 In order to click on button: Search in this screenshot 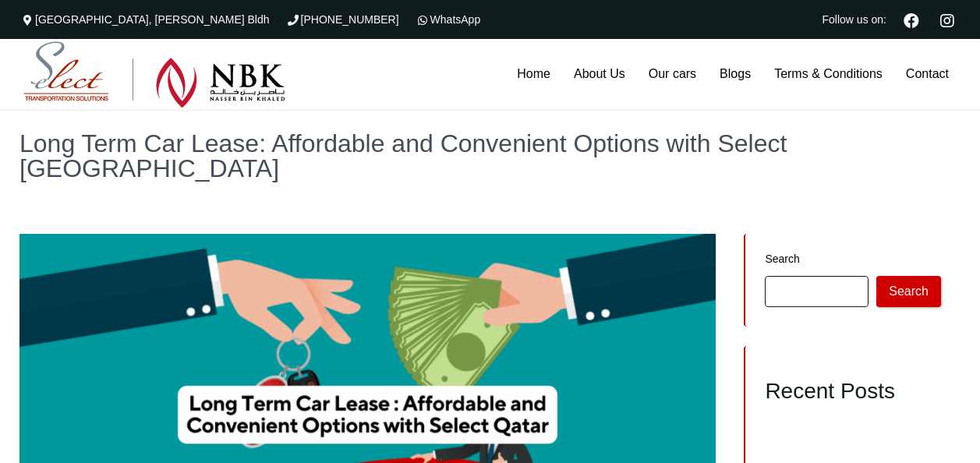, I will do `click(908, 292)`.